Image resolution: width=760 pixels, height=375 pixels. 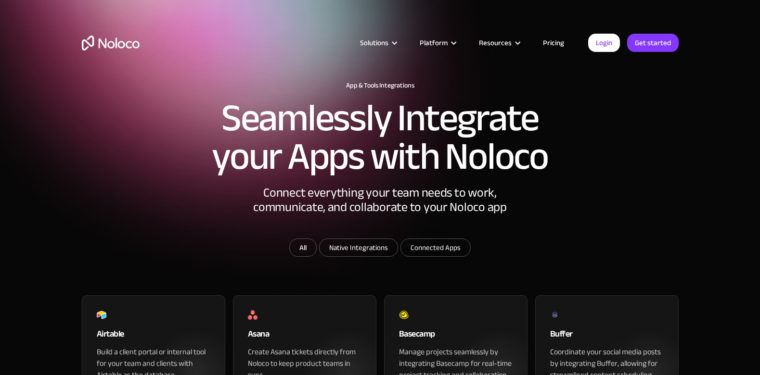 I want to click on div: Connect everything your team needs to work, communicate, and collaborate to your Noloco app, so click(x=380, y=212).